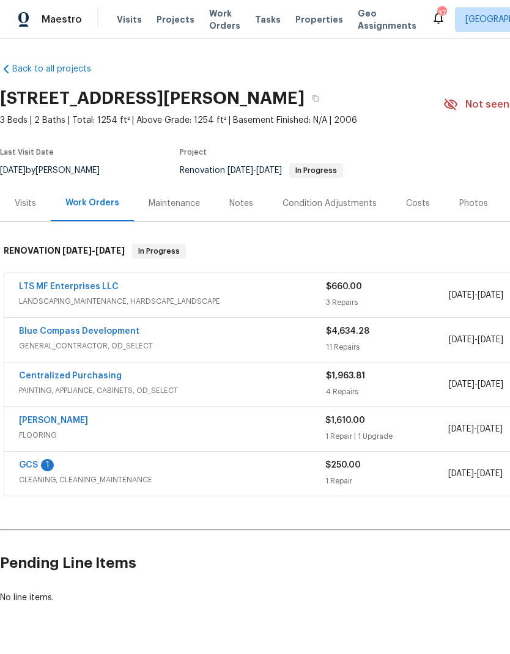 This screenshot has height=654, width=510. I want to click on div: 1 Repair, so click(386, 481).